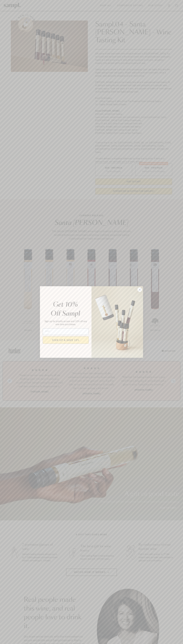 This screenshot has width=183, height=644. Describe the element at coordinates (66, 309) in the screenshot. I see `em: Get 10% Off Sampl` at that location.